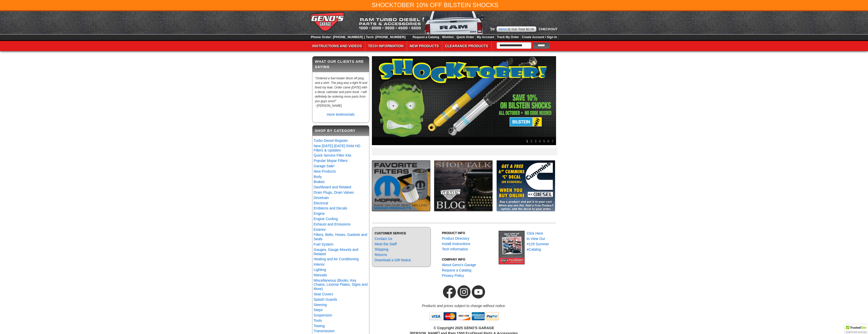  I want to click on a: 4, so click(540, 141).